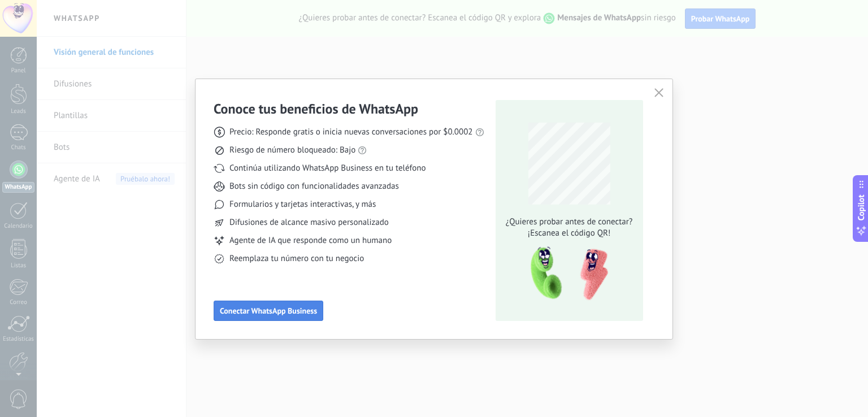 This screenshot has width=868, height=417. Describe the element at coordinates (569, 234) in the screenshot. I see `span: ¡Escanea el código QR!` at that location.